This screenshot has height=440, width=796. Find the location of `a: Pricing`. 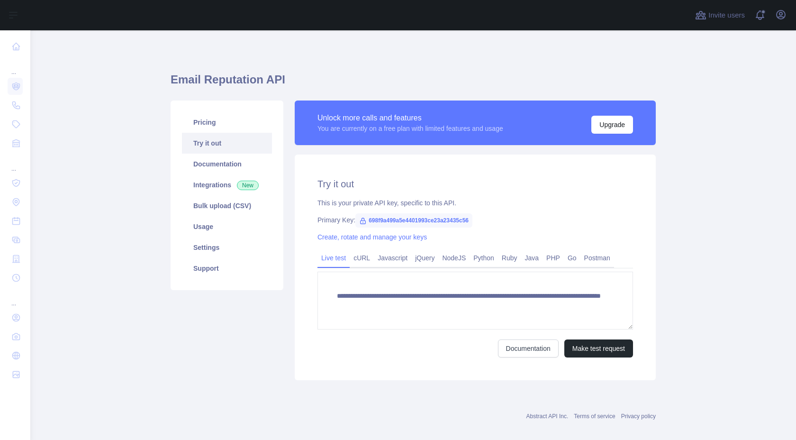

a: Pricing is located at coordinates (227, 122).